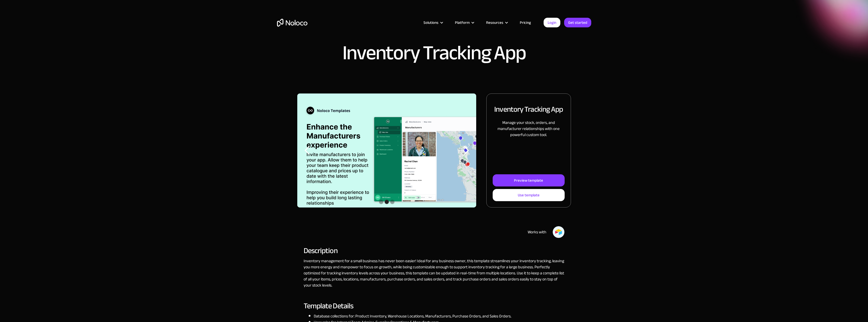 The width and height of the screenshot is (868, 322). I want to click on div: previous slide, so click(307, 151).